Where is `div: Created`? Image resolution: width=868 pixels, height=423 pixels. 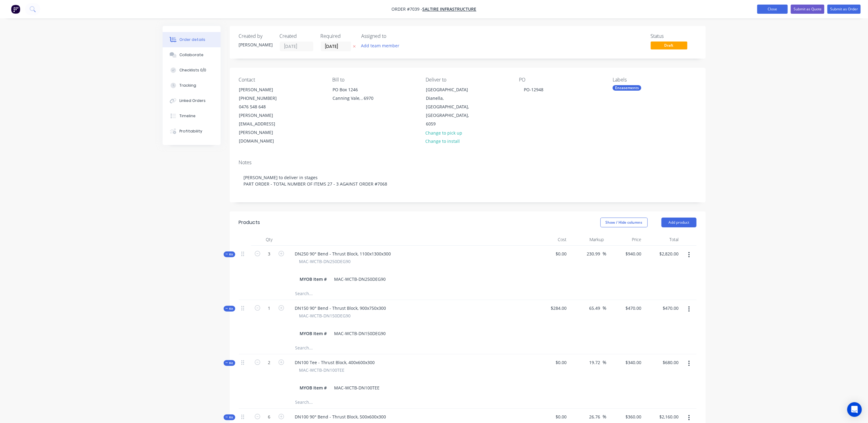 div: Created is located at coordinates (296, 36).